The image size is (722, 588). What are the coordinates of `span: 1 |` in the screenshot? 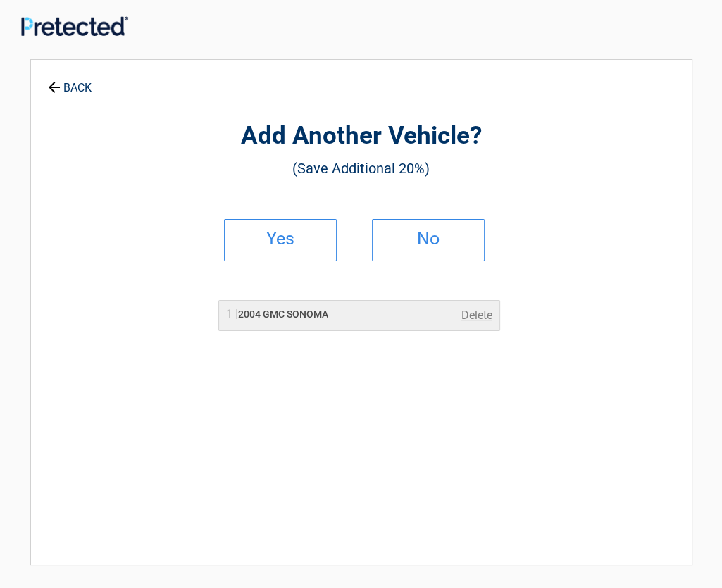 It's located at (232, 313).